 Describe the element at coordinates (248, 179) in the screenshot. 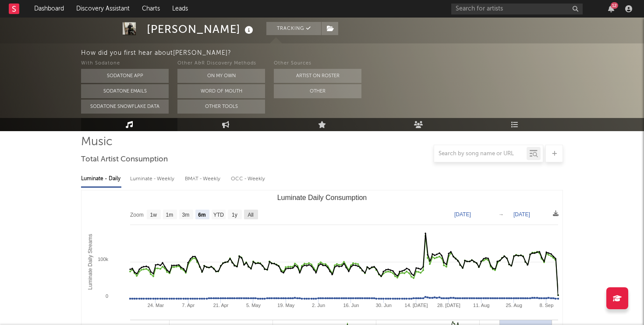

I see `div: OCC - Weekly` at that location.